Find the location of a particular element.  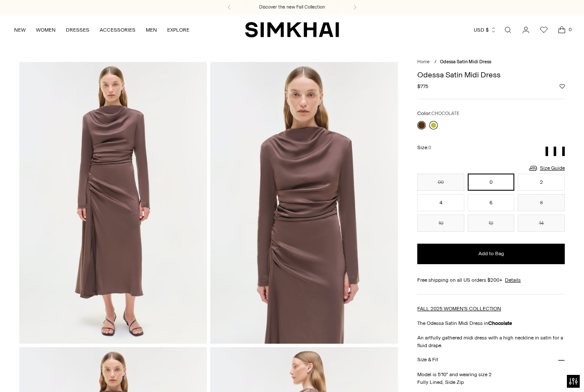

button: 4 is located at coordinates (441, 202).